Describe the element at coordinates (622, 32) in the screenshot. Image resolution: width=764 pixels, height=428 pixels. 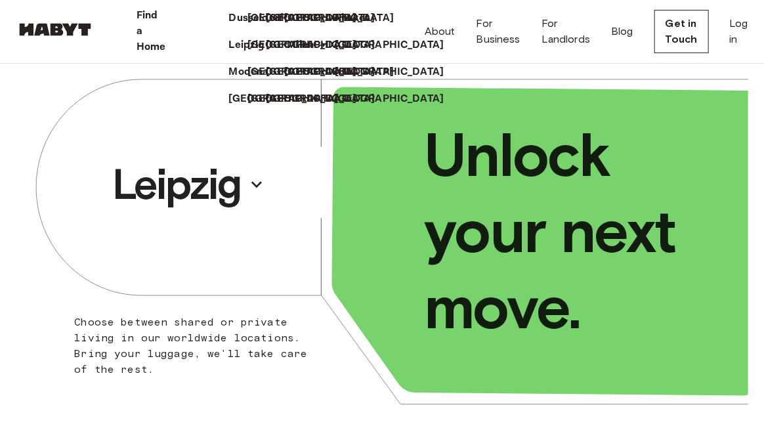
I see `a: Blog` at that location.